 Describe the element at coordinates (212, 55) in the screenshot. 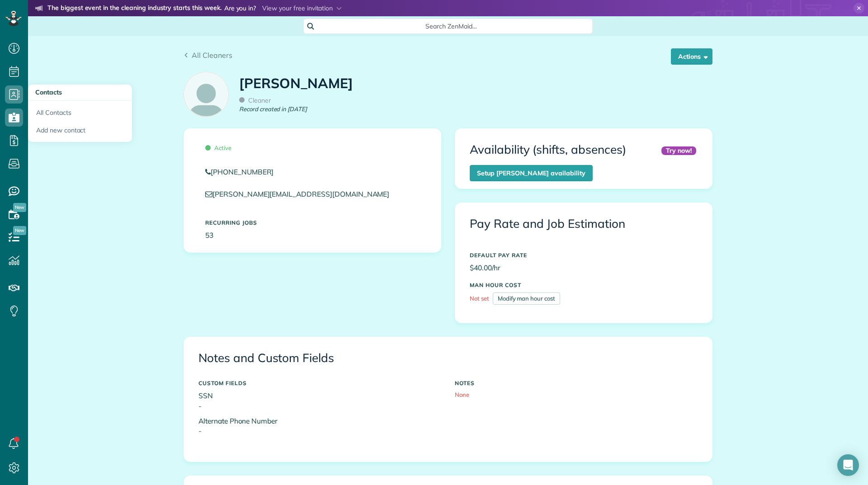

I see `span: All Cleaners` at that location.